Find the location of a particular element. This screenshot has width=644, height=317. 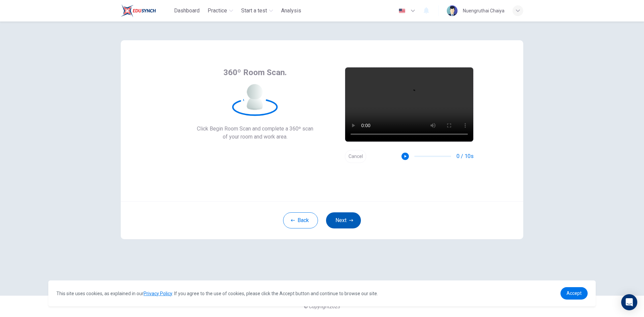

button: Analysis is located at coordinates (291, 11).